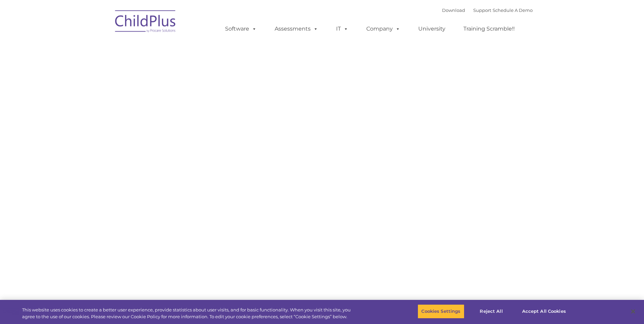 Image resolution: width=644 pixels, height=324 pixels. What do you see at coordinates (482, 10) in the screenshot?
I see `a: Support` at bounding box center [482, 10].